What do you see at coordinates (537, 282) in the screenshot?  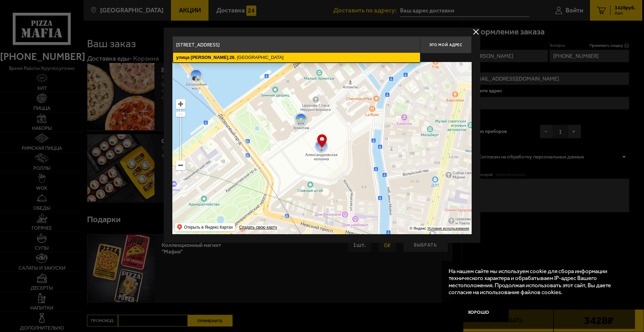 I see `p: На нашем сайте мы используем cookie для сбора информации технического характера и обрабатываем IP...` at bounding box center [537, 282].